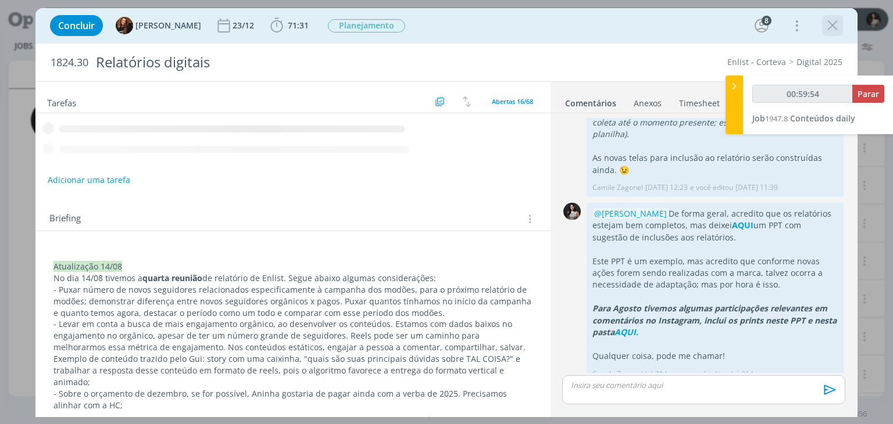  I want to click on p: - Levar em conta a busca de mais engajamento orgânico, ao desenvolver os conteúdos. Estamos com d..., so click(292, 353).